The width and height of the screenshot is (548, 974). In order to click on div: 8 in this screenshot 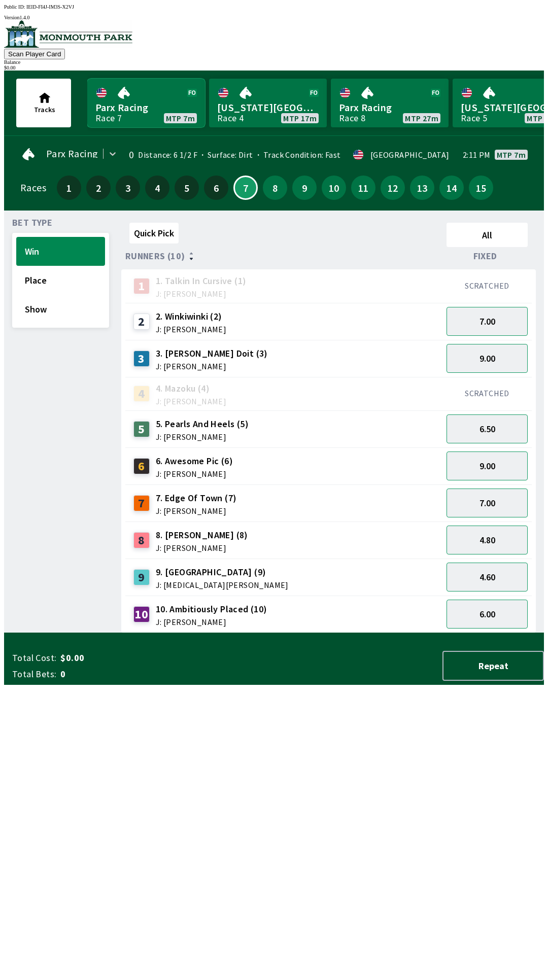, I will do `click(142, 540)`.